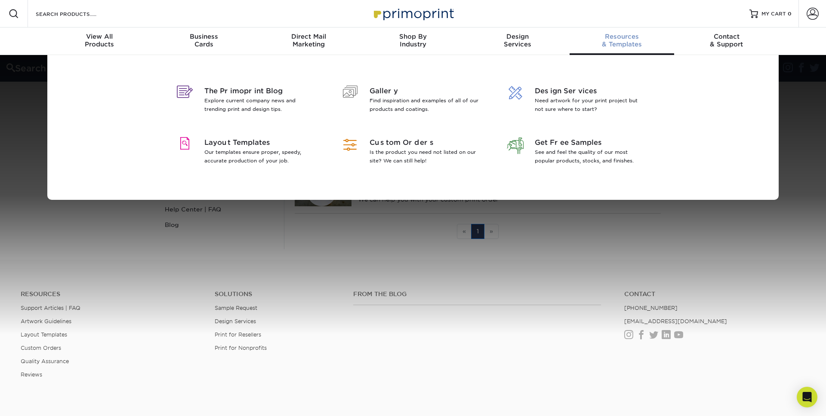  Describe the element at coordinates (590, 157) in the screenshot. I see `p: See and feel the quality of our most popular products, stocks, and finishes.` at that location.